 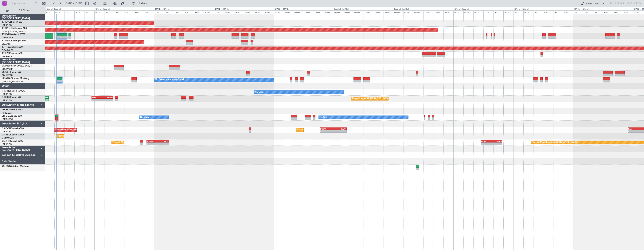 I want to click on button: Refresh, so click(x=141, y=4).